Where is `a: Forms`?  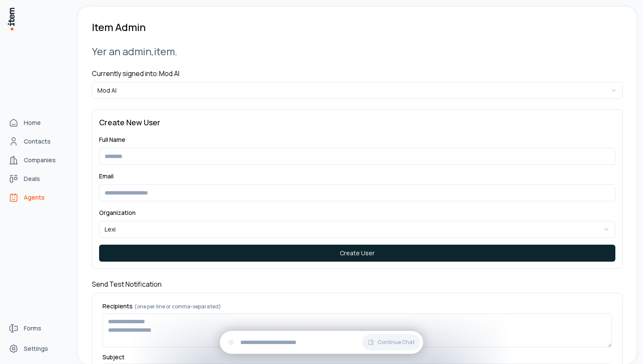 a: Forms is located at coordinates (37, 328).